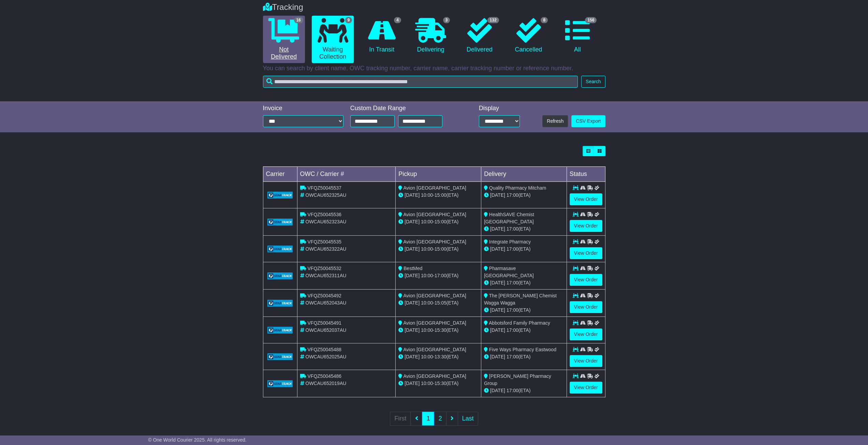 The width and height of the screenshot is (868, 445). What do you see at coordinates (523, 349) in the screenshot?
I see `span: Five Ways Pharmacy Eastwood` at bounding box center [523, 349].